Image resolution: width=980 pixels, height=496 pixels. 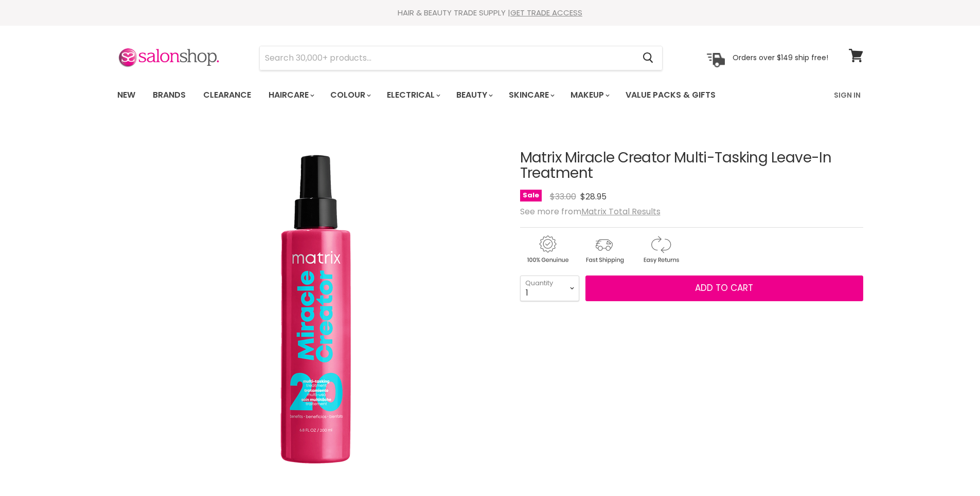 What do you see at coordinates (593, 197) in the screenshot?
I see `span: $28.95` at bounding box center [593, 197].